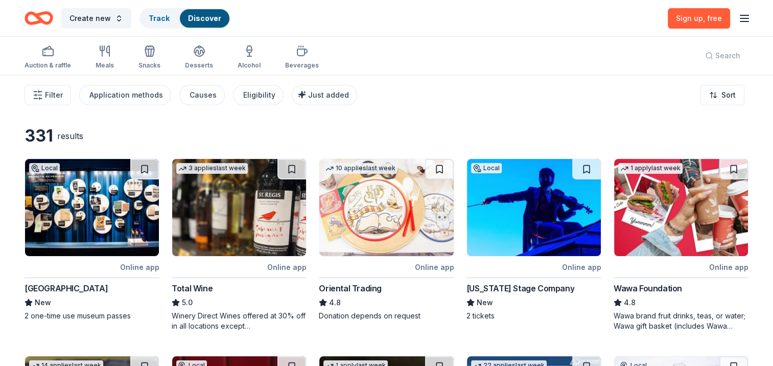 This screenshot has height=366, width=773. I want to click on div: Eligibility, so click(259, 95).